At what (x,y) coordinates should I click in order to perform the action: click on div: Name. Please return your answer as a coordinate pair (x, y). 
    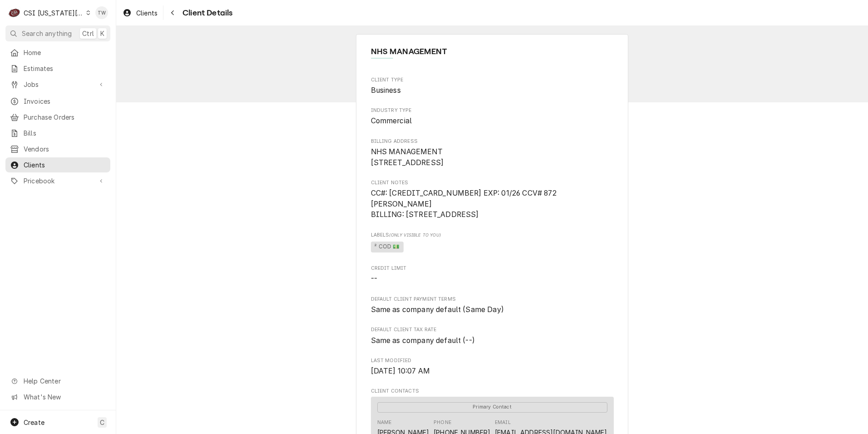
    Looking at the image, I should click on (385, 422).